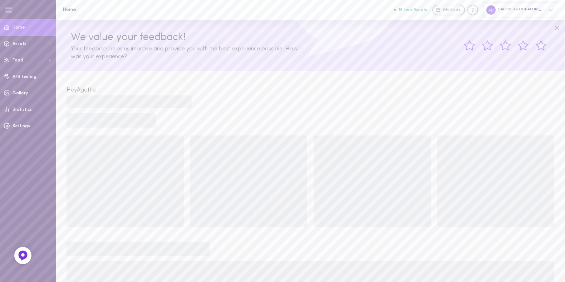 This screenshot has width=565, height=282. What do you see at coordinates (18, 60) in the screenshot?
I see `span: Feed` at bounding box center [18, 60].